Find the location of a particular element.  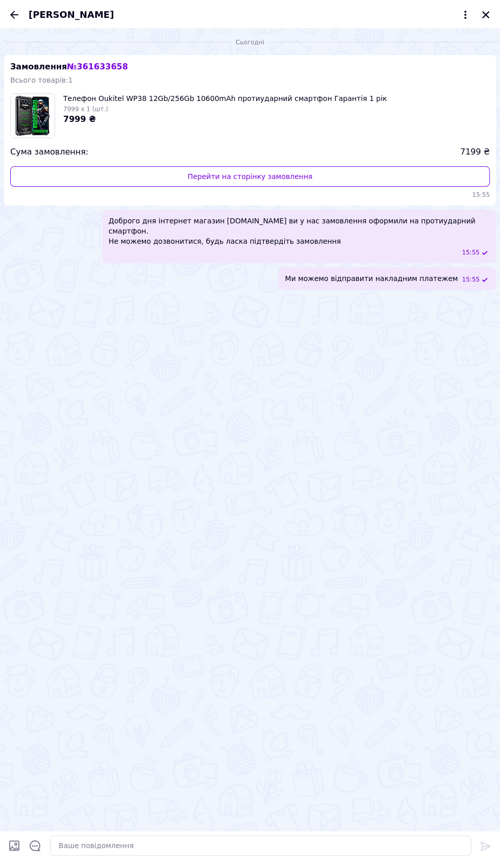

span: № 361633658 is located at coordinates (97, 66).